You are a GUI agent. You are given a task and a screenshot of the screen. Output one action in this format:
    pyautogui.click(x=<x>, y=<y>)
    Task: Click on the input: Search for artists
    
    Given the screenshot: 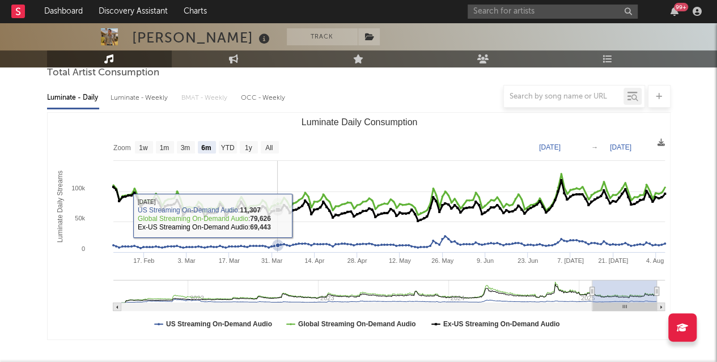 What is the action you would take?
    pyautogui.click(x=553, y=11)
    